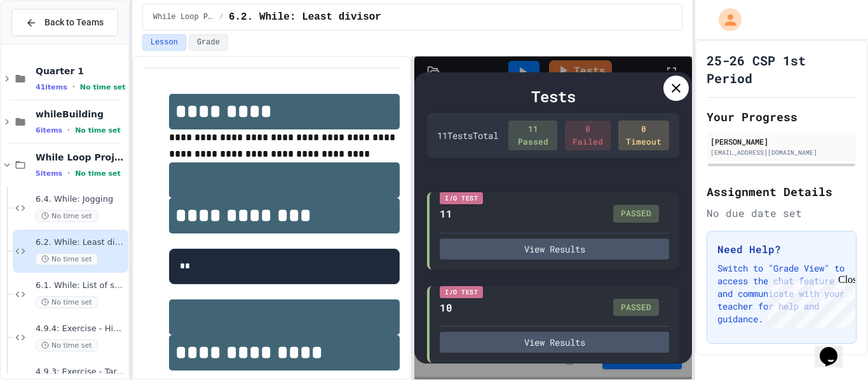 This screenshot has height=380, width=868. I want to click on div: 11 Passed, so click(532, 135).